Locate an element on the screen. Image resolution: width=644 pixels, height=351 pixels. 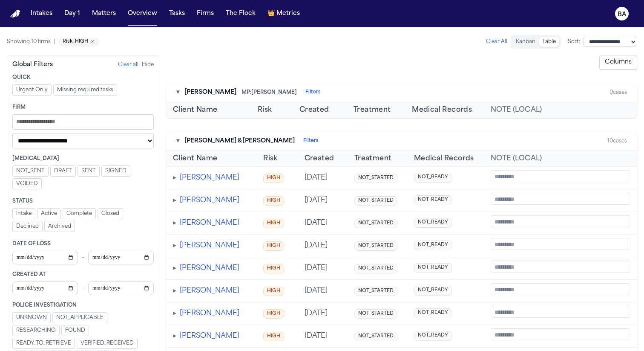
button: Urgent Only is located at coordinates (32, 90).